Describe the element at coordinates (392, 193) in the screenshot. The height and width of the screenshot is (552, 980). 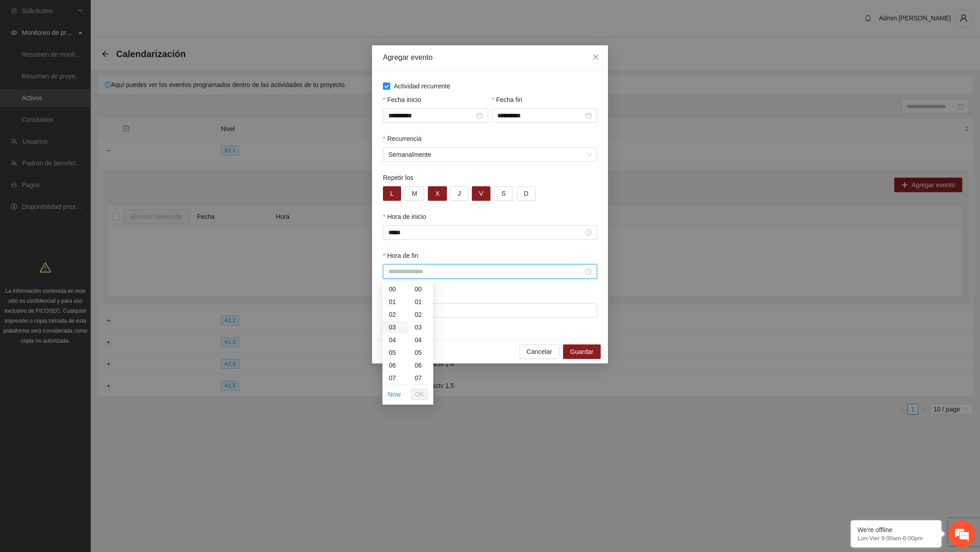
I see `button: L` at that location.